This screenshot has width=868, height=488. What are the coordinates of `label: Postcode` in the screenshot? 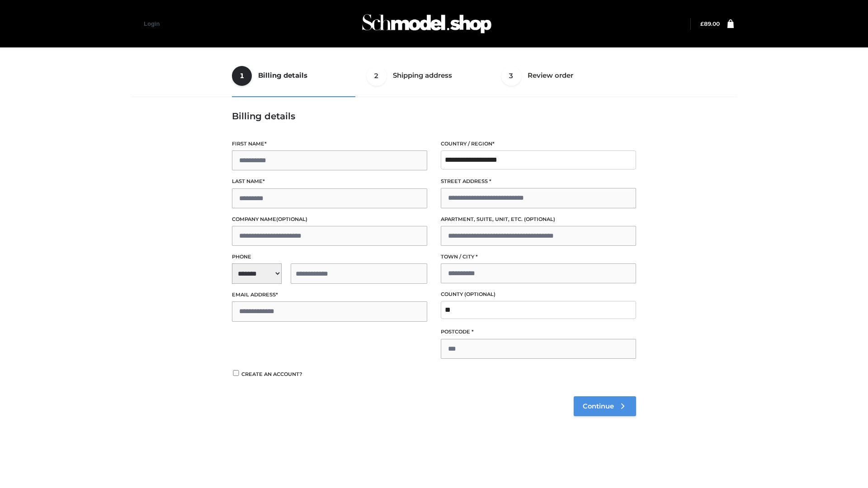 It's located at (539, 332).